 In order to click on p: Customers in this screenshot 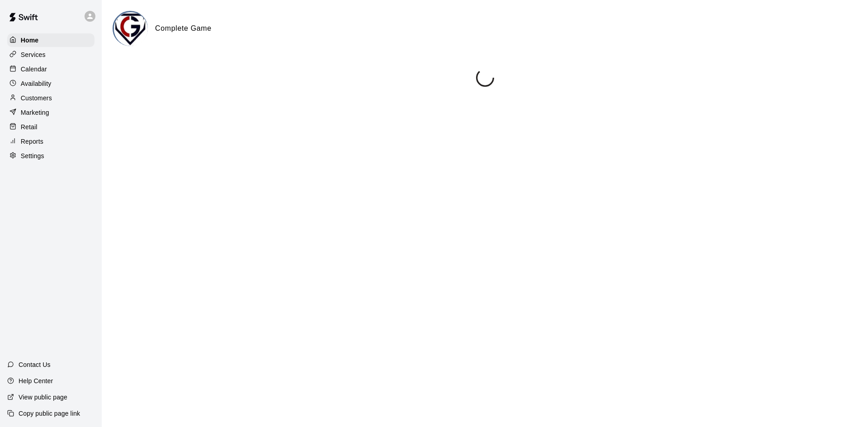, I will do `click(36, 98)`.